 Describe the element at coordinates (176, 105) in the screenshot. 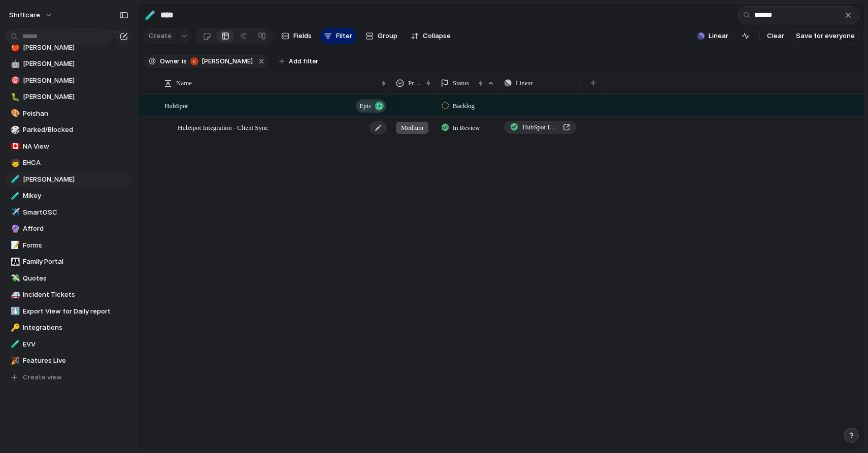

I see `span: HubSpot` at that location.